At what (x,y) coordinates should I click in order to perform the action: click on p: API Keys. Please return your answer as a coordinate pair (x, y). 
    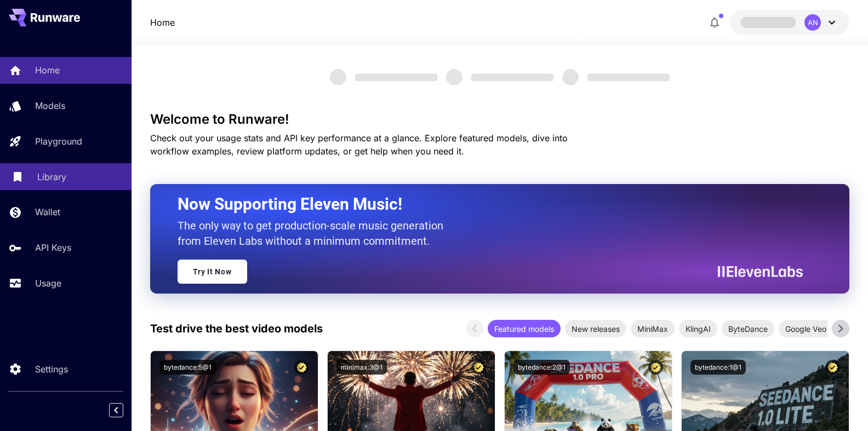
    Looking at the image, I should click on (53, 248).